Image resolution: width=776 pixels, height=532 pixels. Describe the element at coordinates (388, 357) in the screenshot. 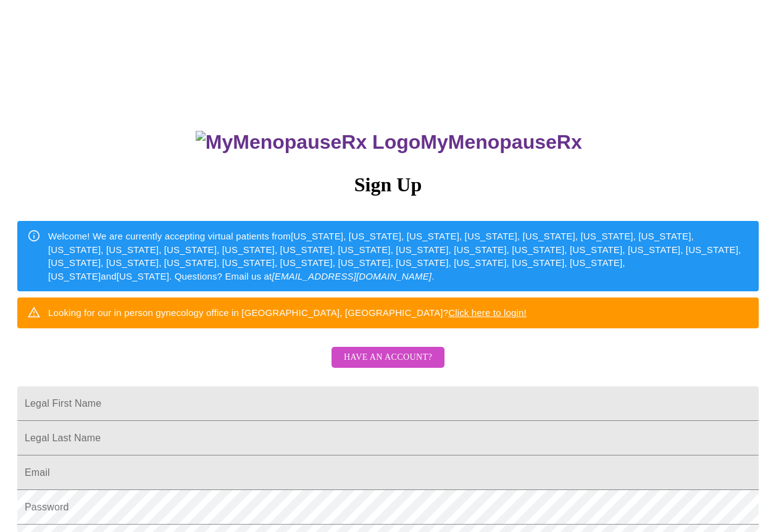

I see `button: Have an account?` at that location.